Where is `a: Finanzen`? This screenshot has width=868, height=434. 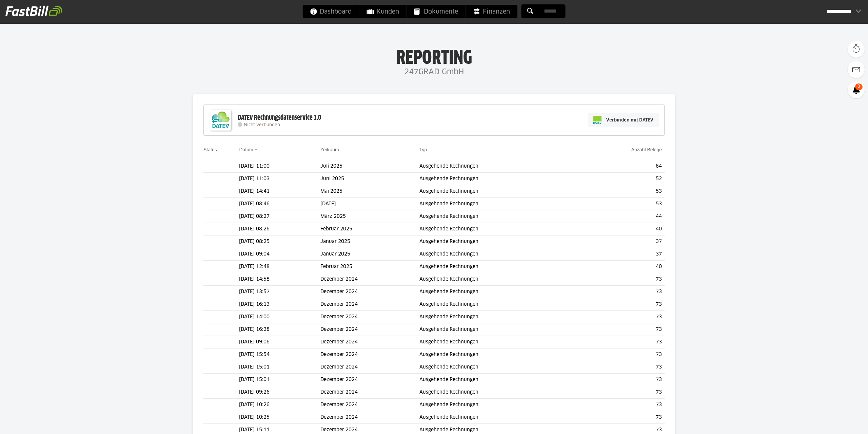
a: Finanzen is located at coordinates (492, 11).